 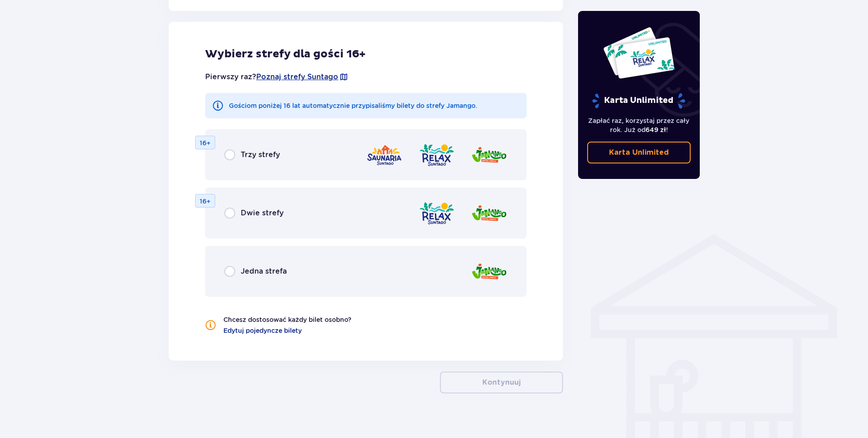 What do you see at coordinates (501, 382) in the screenshot?
I see `p: Kontynuuj` at bounding box center [501, 382].